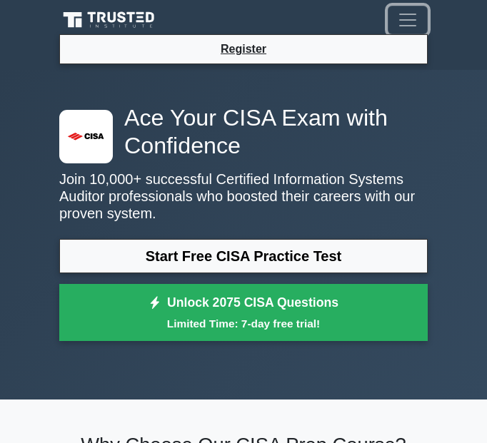 This screenshot has width=487, height=443. Describe the element at coordinates (243, 323) in the screenshot. I see `small: Limited Time: 7-day free trial!` at that location.